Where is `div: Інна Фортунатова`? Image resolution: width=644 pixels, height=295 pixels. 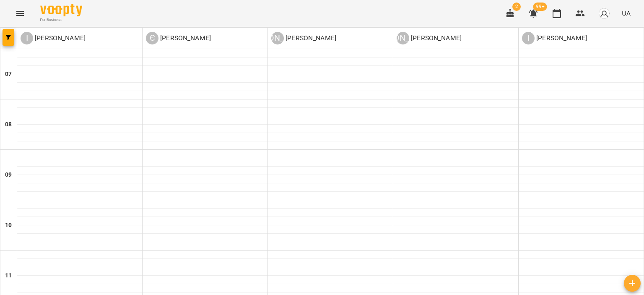
div: Інна Фортунатова is located at coordinates (53, 38).